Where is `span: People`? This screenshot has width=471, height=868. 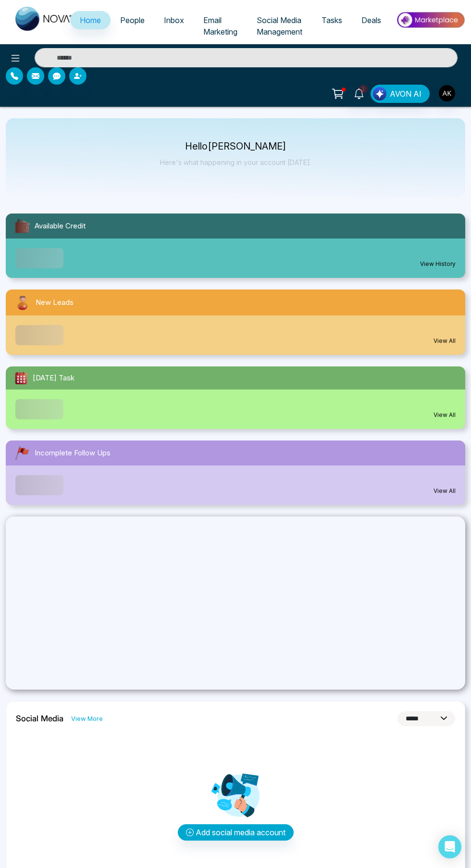 span: People is located at coordinates (133, 20).